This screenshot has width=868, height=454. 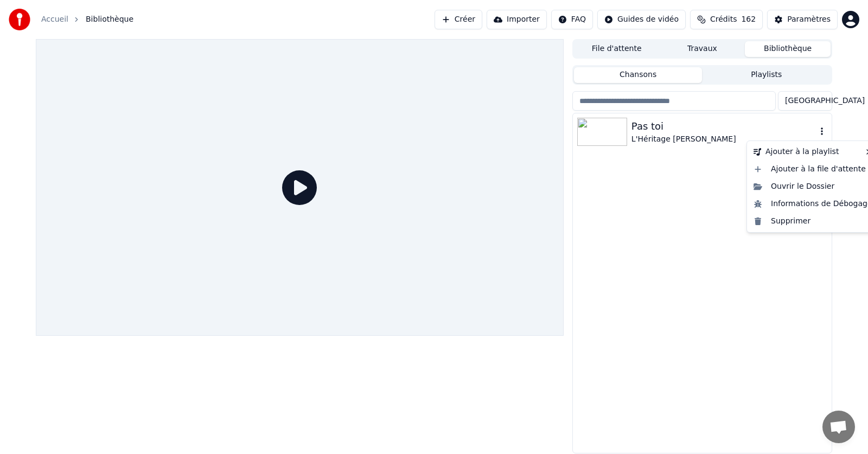 What do you see at coordinates (617, 49) in the screenshot?
I see `button: File d'attente` at bounding box center [617, 49].